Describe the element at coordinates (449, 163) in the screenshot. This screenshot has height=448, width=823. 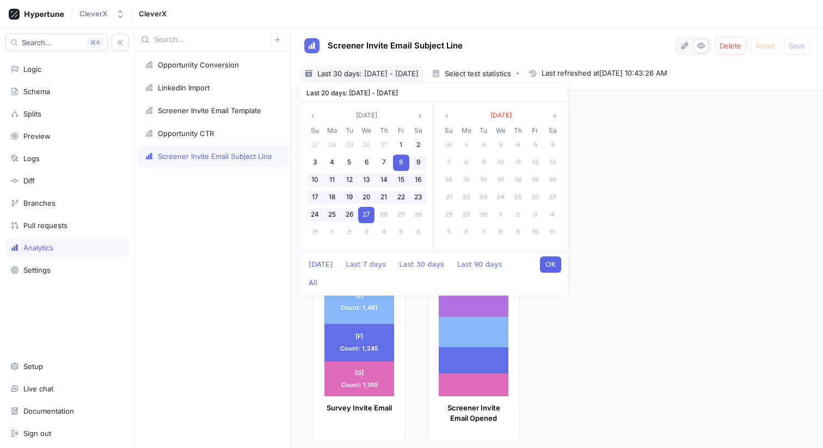
I see `div: 7` at that location.